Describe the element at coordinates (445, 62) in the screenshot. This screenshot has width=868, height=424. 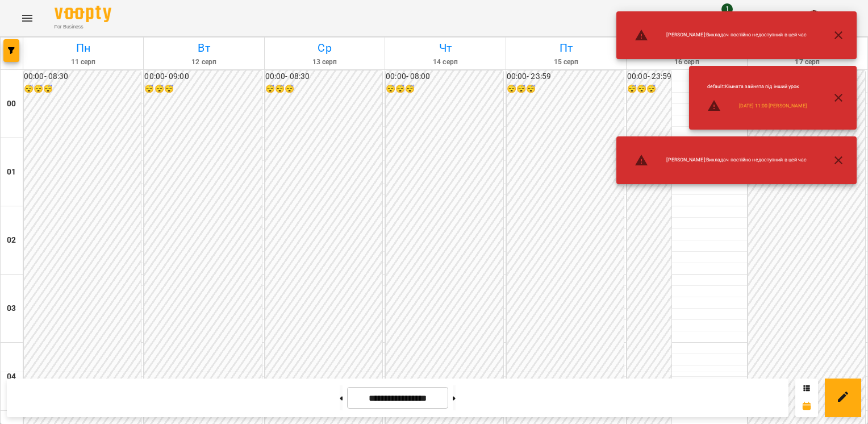
I see `h6: 14 серп` at that location.